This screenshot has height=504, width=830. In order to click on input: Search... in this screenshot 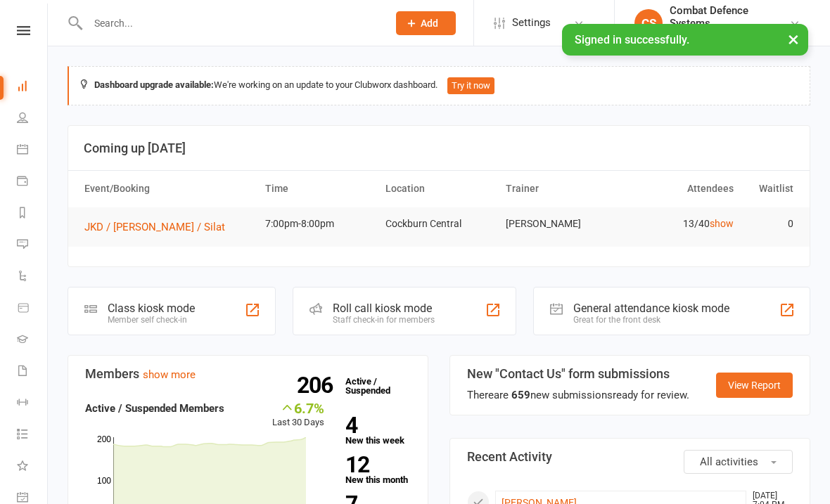, I will do `click(230, 23)`.